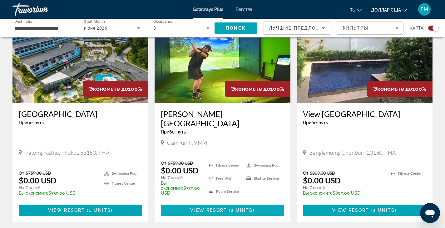  Describe the element at coordinates (302, 28) in the screenshot. I see `span: Лучшие предложения` at that location.